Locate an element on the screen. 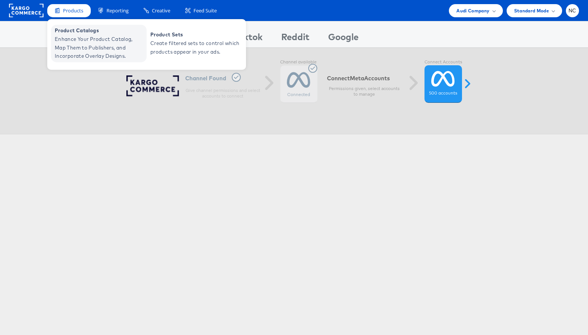 The width and height of the screenshot is (588, 335). span: meta is located at coordinates (357, 78).